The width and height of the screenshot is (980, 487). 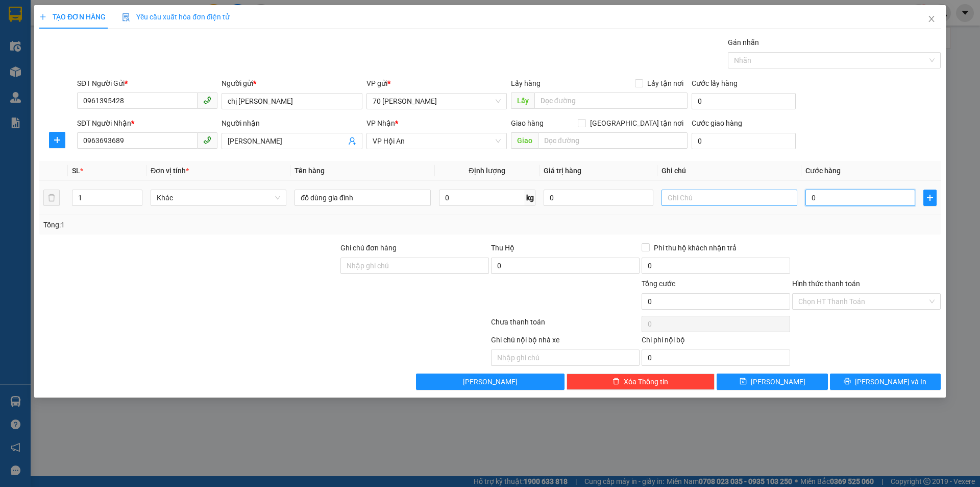 I want to click on span: Giá trị hàng, so click(x=563, y=170).